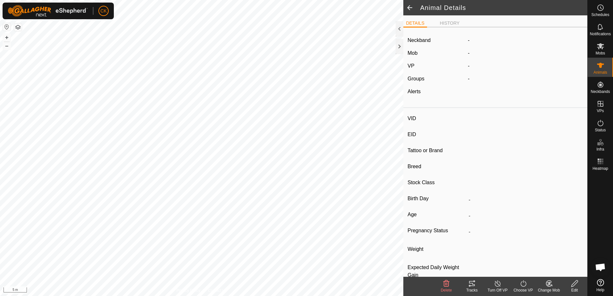 Image resolution: width=613 pixels, height=296 pixels. What do you see at coordinates (436, 183) in the screenshot?
I see `label: Stock Class` at bounding box center [436, 183].